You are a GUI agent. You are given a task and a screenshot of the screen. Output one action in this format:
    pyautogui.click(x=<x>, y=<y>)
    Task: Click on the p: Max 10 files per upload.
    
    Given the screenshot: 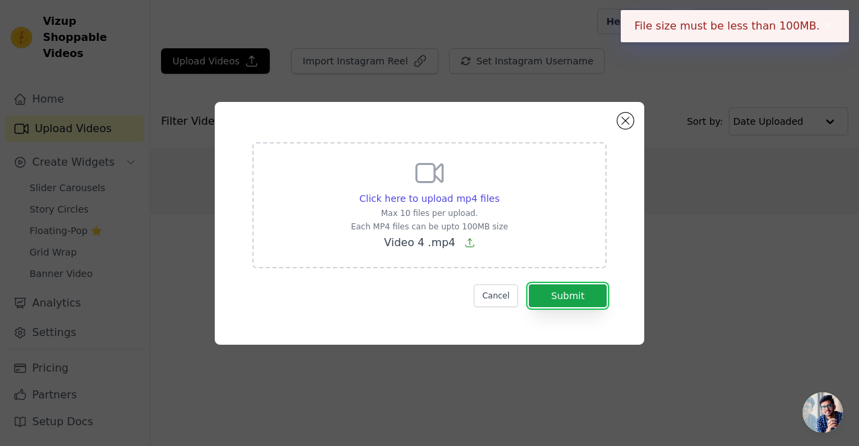 What is the action you would take?
    pyautogui.click(x=430, y=213)
    